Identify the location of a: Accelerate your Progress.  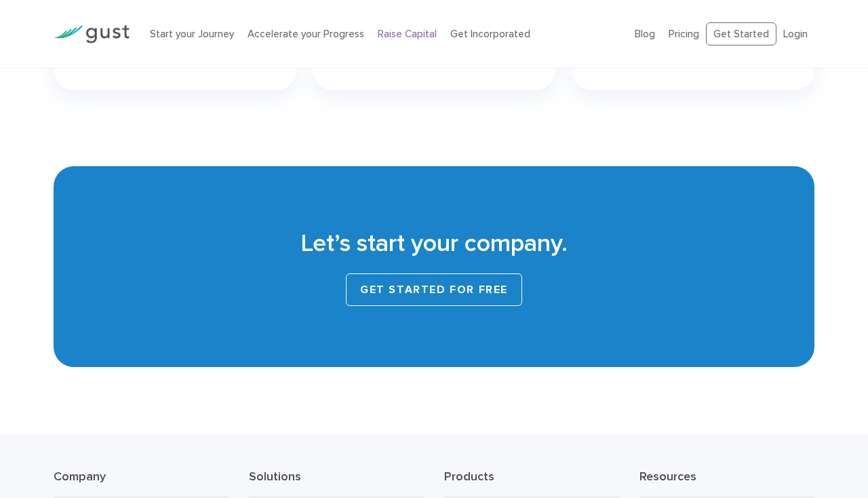
(306, 34).